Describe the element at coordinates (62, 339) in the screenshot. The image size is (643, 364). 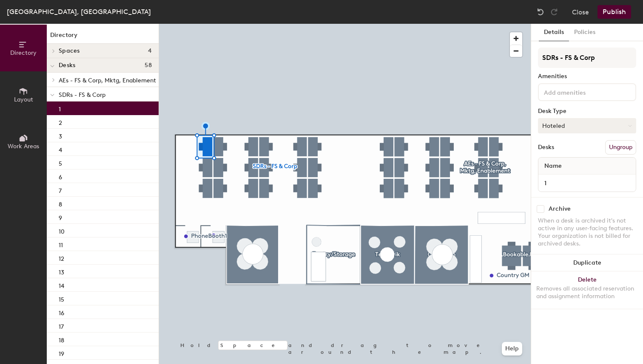
I see `p: 18` at that location.